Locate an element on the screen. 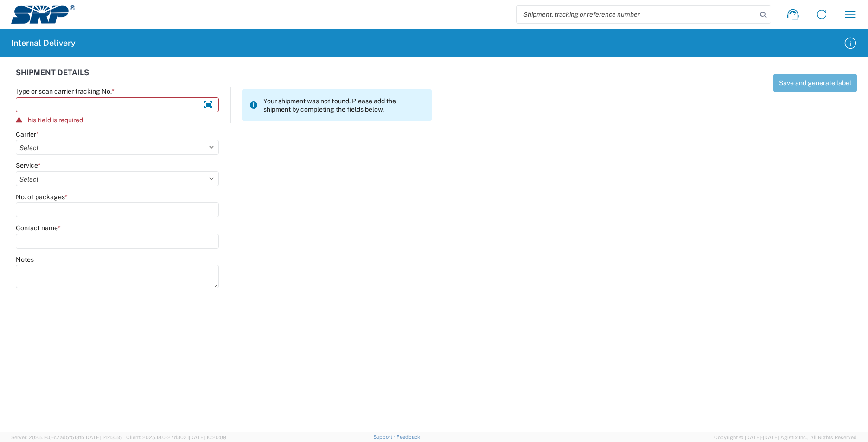  span: This field is required is located at coordinates (54, 120).